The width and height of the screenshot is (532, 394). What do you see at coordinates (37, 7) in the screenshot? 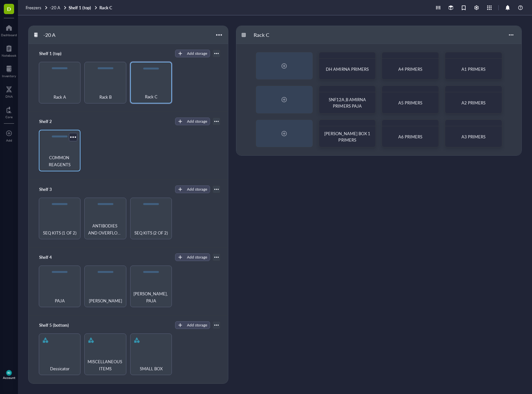
I see `a: Freezers` at bounding box center [37, 7].